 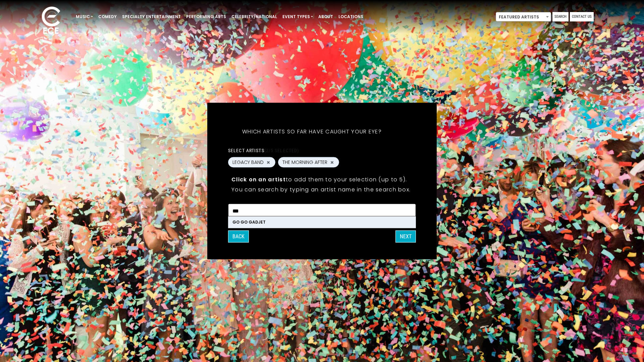 What do you see at coordinates (523, 17) in the screenshot?
I see `span: Featured Artists` at bounding box center [523, 17].